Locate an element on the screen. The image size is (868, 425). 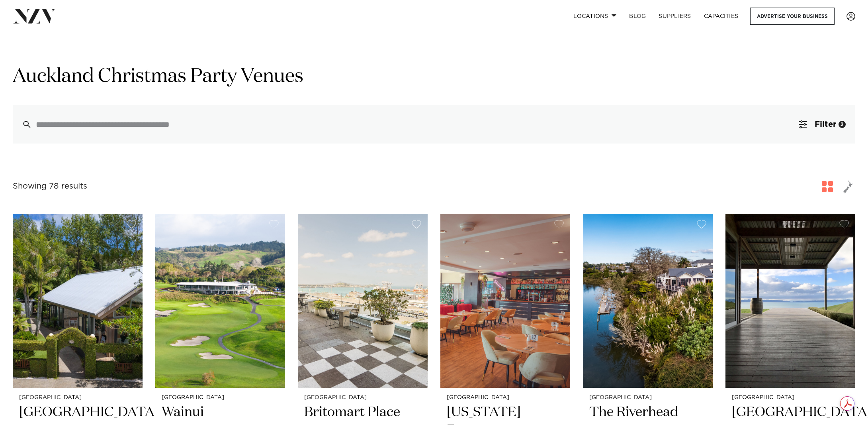
a: BLOG is located at coordinates (637, 16).